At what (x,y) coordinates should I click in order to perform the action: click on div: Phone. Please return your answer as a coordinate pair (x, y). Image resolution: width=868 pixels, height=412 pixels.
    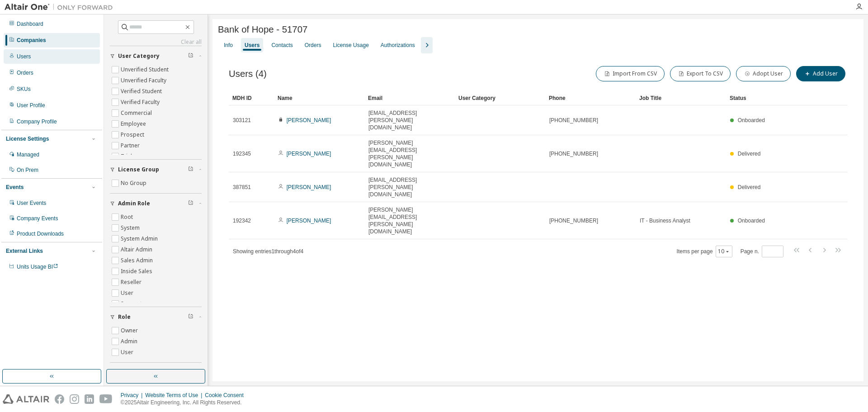
    Looking at the image, I should click on (591, 98).